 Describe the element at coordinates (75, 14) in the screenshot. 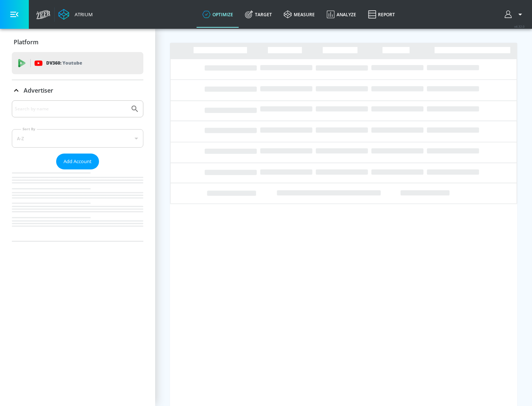

I see `a: Atrium` at that location.